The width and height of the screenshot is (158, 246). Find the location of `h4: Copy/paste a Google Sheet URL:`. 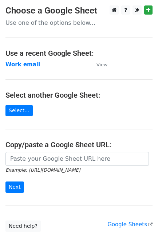

h4: Copy/paste a Google Sheet URL: is located at coordinates (79, 145).